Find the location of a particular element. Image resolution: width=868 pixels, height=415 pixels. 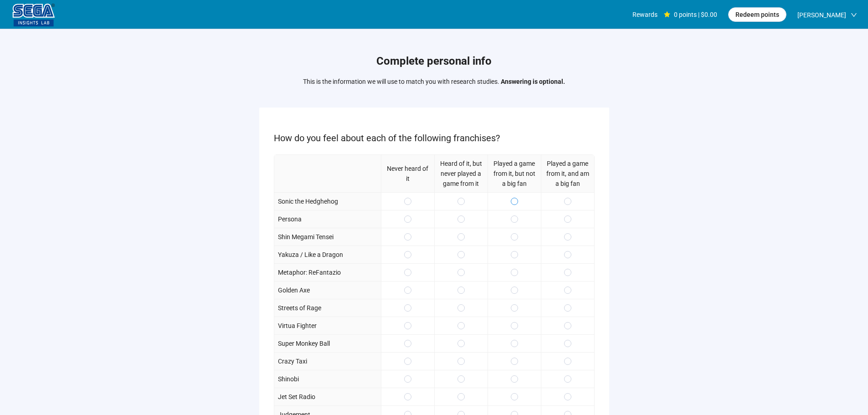

p: Shinobi is located at coordinates (289, 379).